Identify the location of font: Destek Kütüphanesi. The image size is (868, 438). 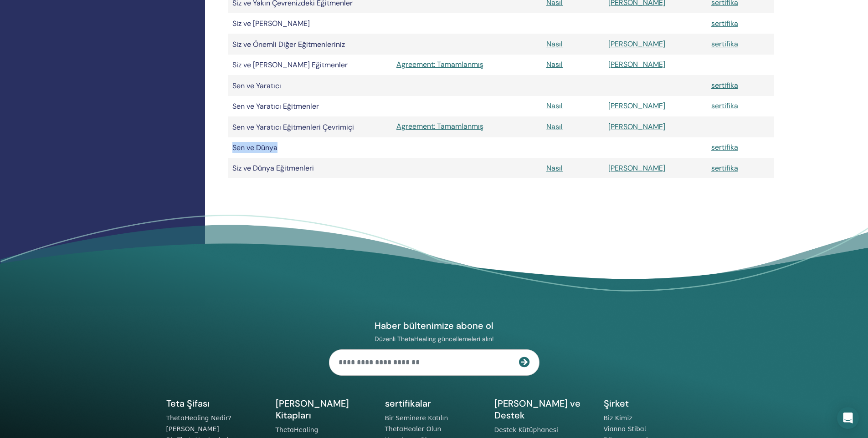
(526, 430).